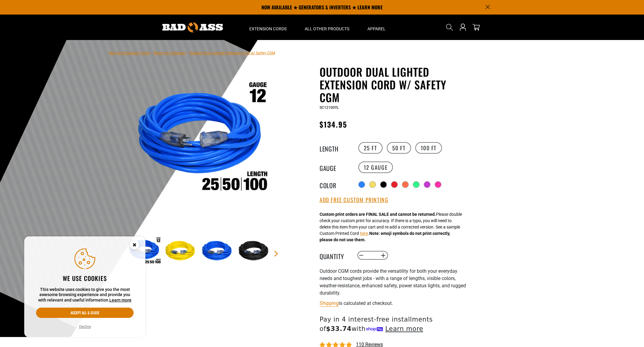 Image resolution: width=644 pixels, height=347 pixels. I want to click on label: 25 FT, so click(370, 148).